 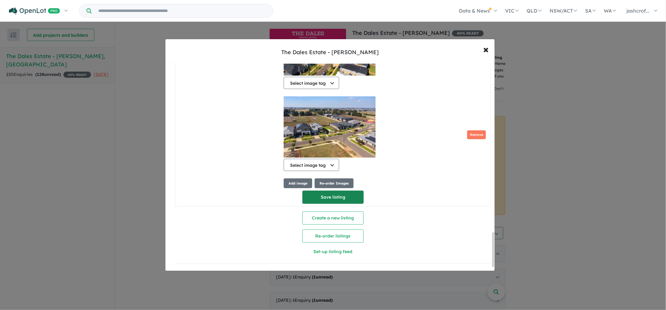 I want to click on input: Try estate name, suburb, builder or developer, so click(x=182, y=11).